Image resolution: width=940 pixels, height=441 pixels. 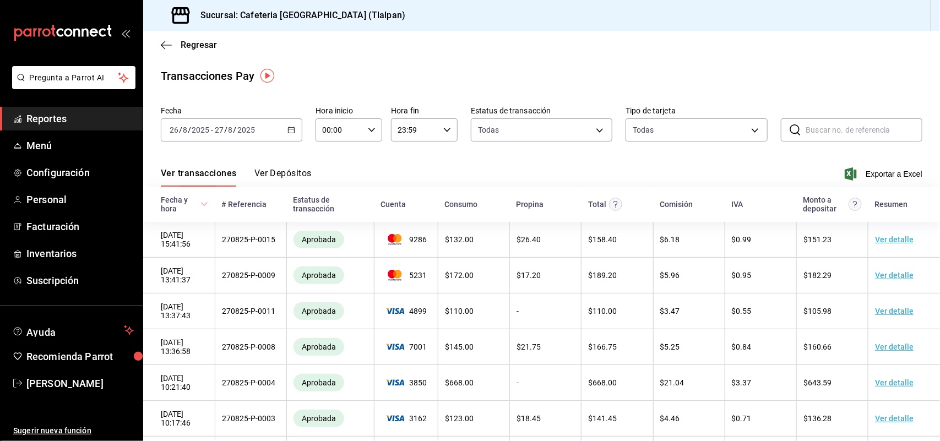 I want to click on div: Resumen, so click(x=891, y=204).